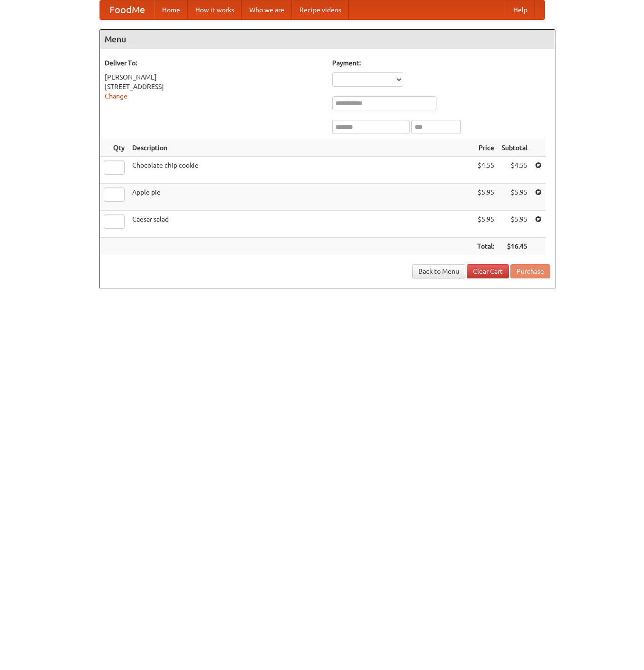 This screenshot has height=670, width=644. Describe the element at coordinates (214, 63) in the screenshot. I see `h5: Deliver To:` at that location.